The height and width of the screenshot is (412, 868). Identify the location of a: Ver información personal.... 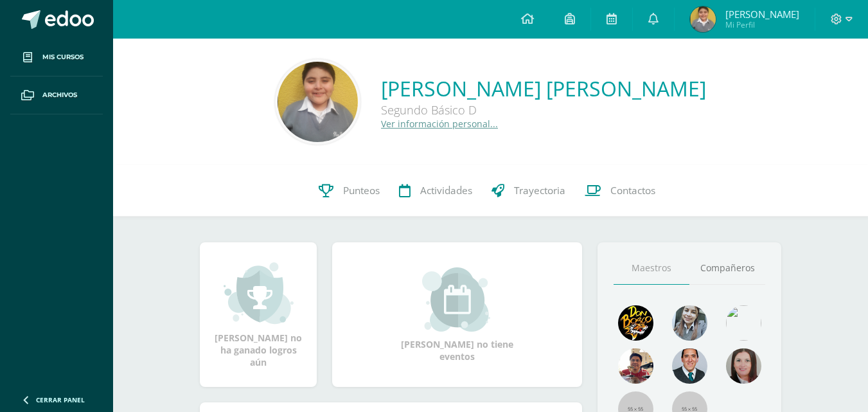
(439, 124).